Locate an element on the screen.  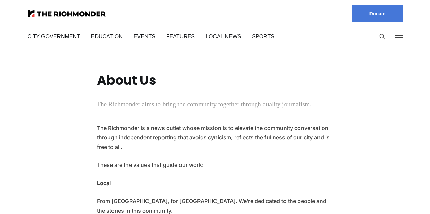
a: Features is located at coordinates (176, 36).